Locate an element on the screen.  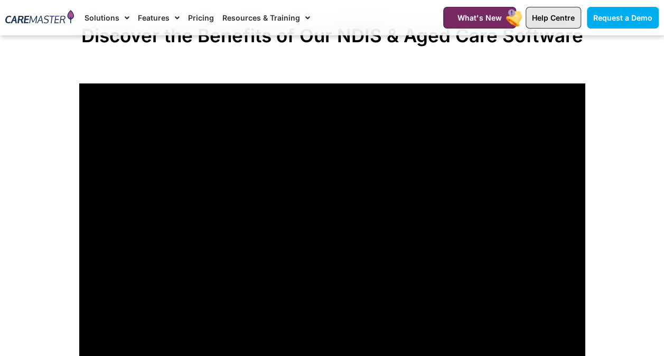
span: What's New is located at coordinates (479, 17).